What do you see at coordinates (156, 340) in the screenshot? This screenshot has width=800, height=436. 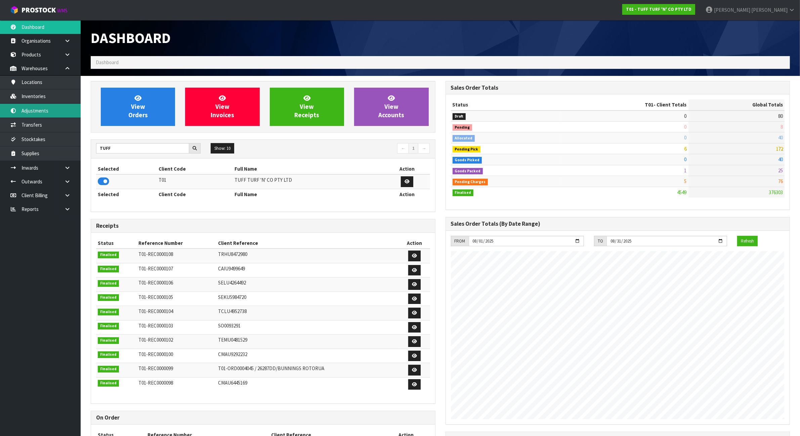 I see `span: T01-REC0000102` at bounding box center [156, 340].